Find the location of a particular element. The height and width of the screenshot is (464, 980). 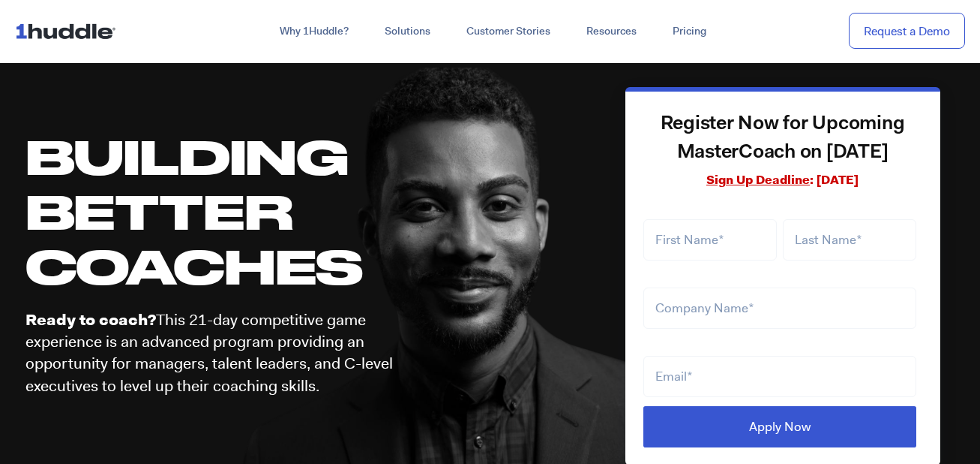

a: Pricing is located at coordinates (689, 31).